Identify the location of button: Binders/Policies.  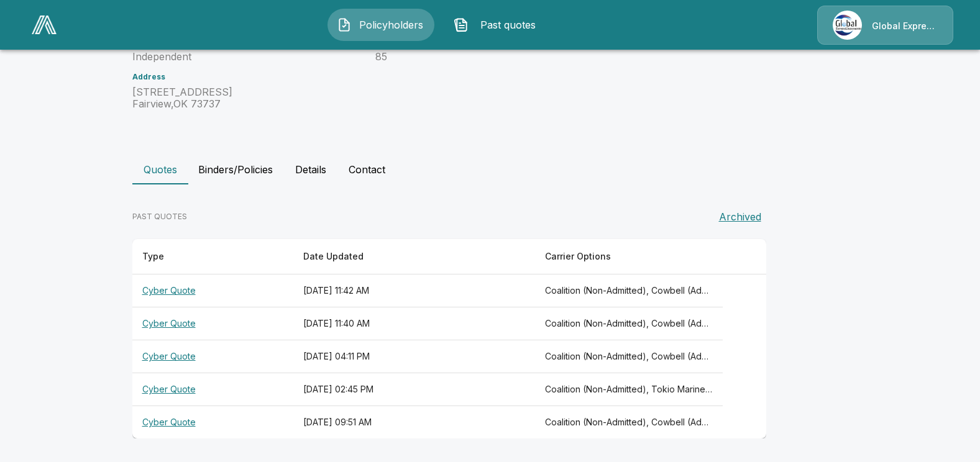
(235, 170).